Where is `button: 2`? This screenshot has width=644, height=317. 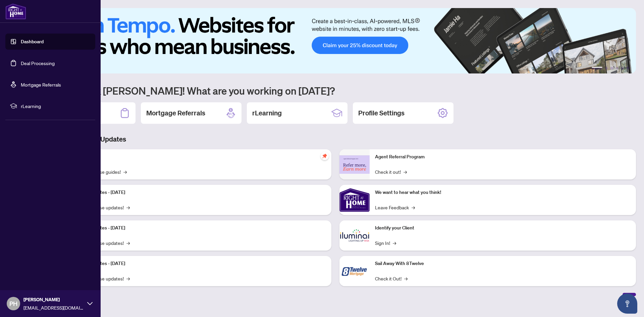
button: 2 is located at coordinates (606, 68).